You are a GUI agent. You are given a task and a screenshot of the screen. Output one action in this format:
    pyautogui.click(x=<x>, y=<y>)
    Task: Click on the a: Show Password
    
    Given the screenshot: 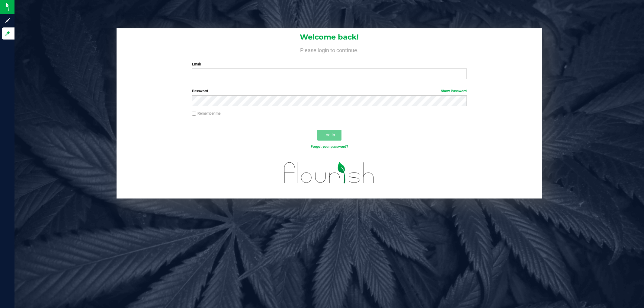 What is the action you would take?
    pyautogui.click(x=454, y=91)
    